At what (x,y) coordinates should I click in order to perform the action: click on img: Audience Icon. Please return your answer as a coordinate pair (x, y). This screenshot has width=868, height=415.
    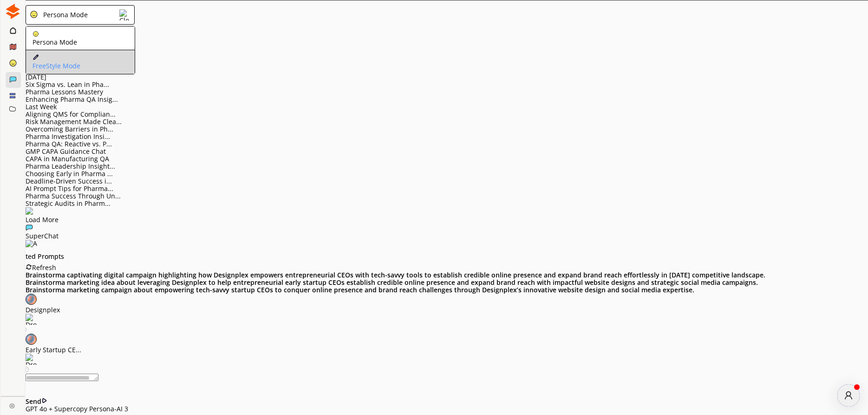
    Looking at the image, I should click on (31, 339).